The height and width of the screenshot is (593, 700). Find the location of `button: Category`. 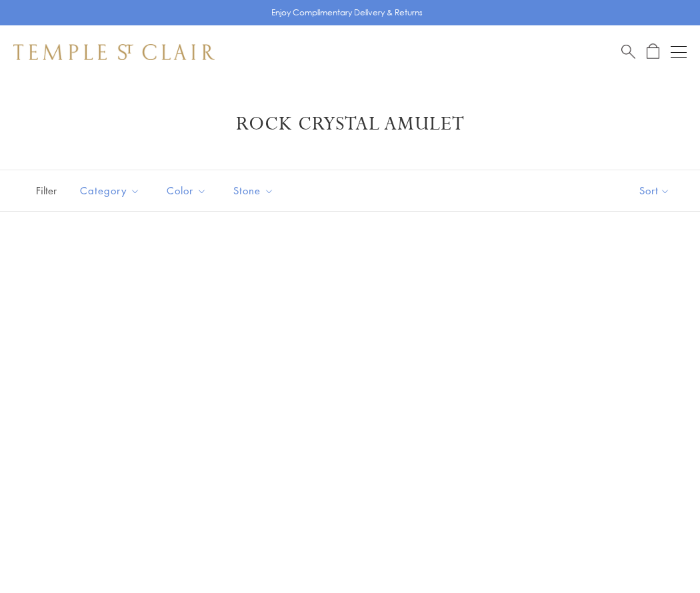

button: Category is located at coordinates (110, 190).